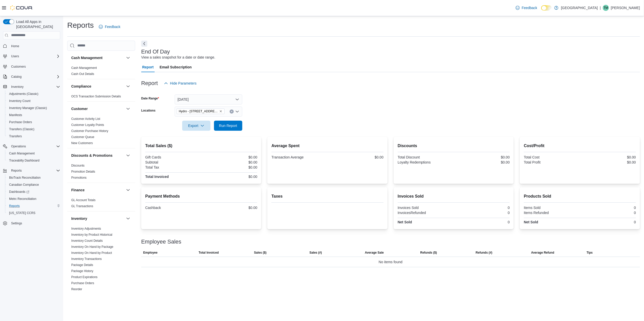 This screenshot has height=321, width=644. I want to click on span: Washington CCRS, so click(34, 213).